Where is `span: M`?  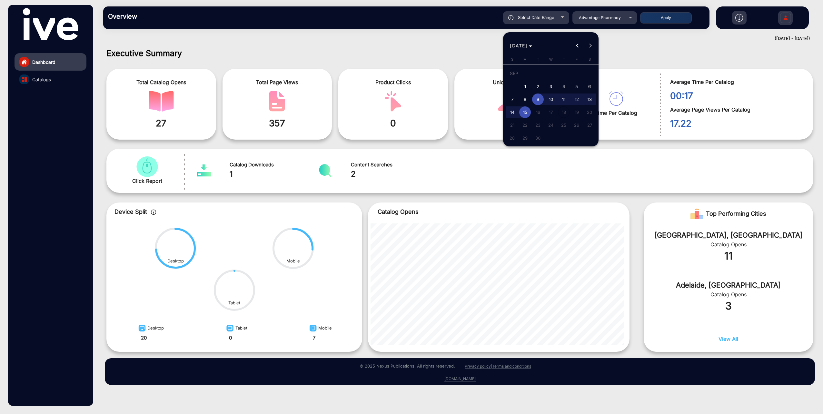
span: M is located at coordinates (525, 59).